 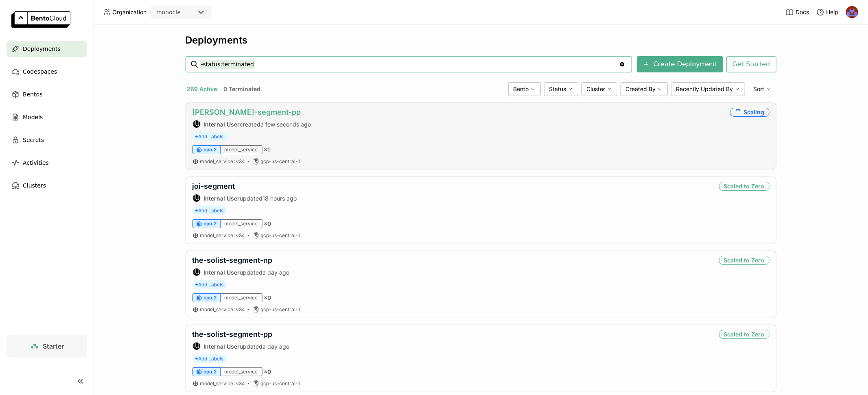 I want to click on span: × 1, so click(x=267, y=150).